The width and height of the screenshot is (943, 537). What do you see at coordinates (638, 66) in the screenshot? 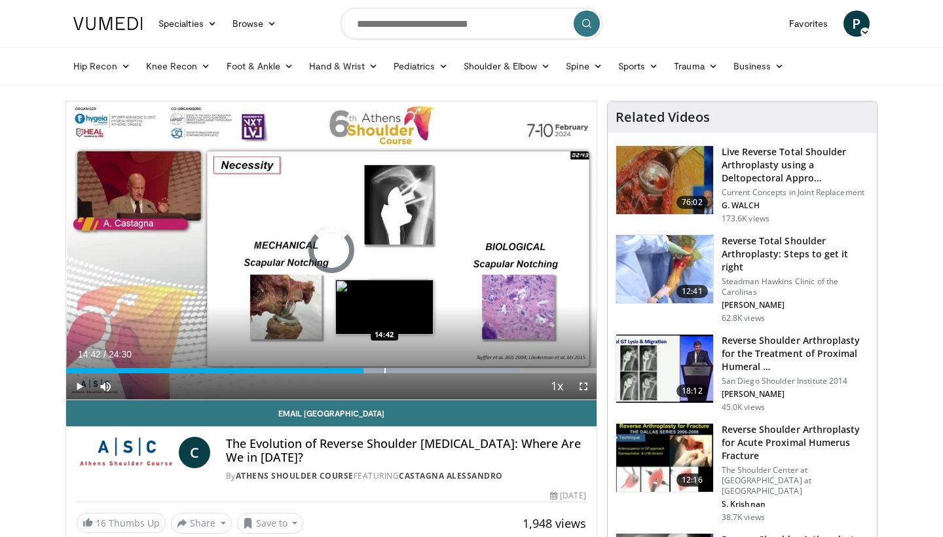
I see `a: Sports` at bounding box center [638, 66].